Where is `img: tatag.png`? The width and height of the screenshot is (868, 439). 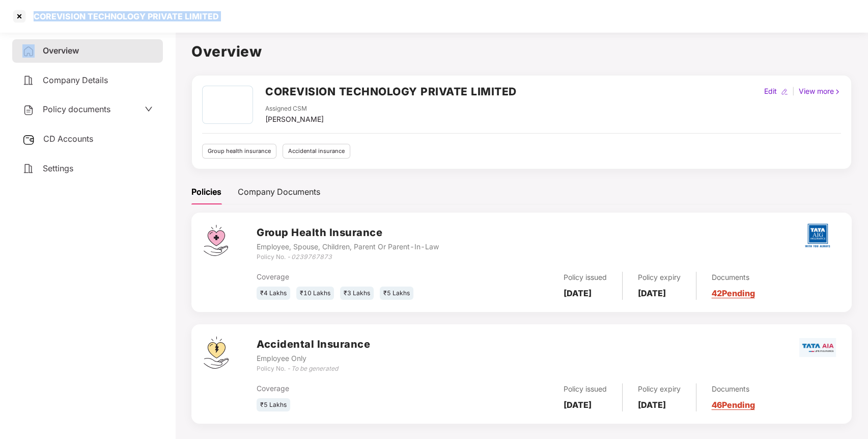
img: tatag.png is located at coordinates (818, 235).